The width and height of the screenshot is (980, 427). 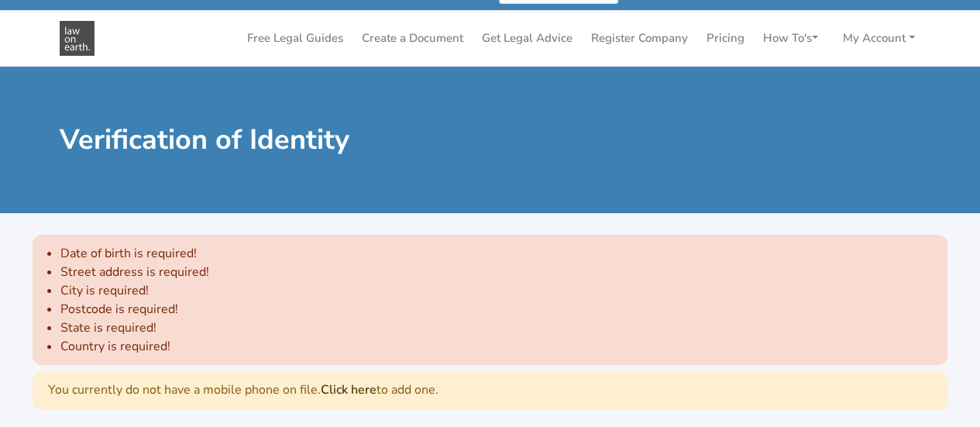 I want to click on h1: Verification of Identity, so click(x=270, y=139).